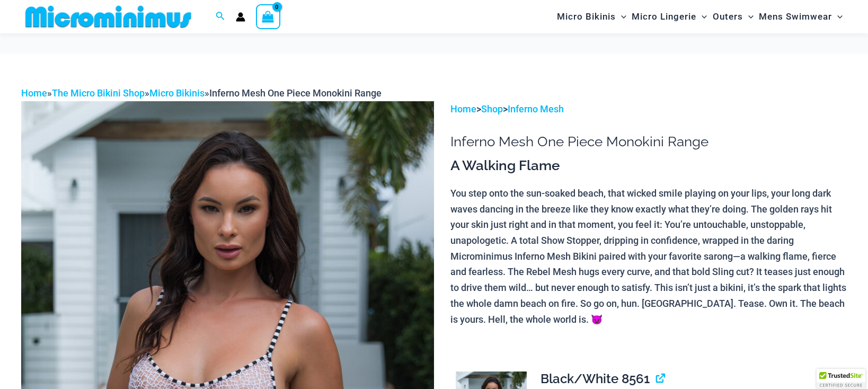 Image resolution: width=868 pixels, height=389 pixels. What do you see at coordinates (595, 378) in the screenshot?
I see `span: Black/White 8561` at bounding box center [595, 378].